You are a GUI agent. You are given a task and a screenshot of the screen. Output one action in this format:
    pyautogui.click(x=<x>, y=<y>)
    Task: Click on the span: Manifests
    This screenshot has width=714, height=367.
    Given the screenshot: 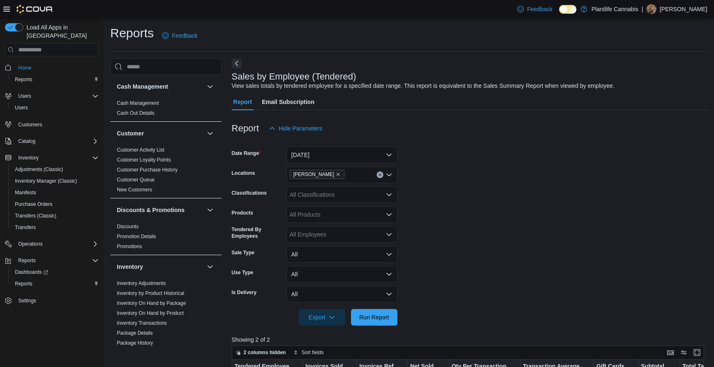 What is the action you would take?
    pyautogui.click(x=55, y=193)
    